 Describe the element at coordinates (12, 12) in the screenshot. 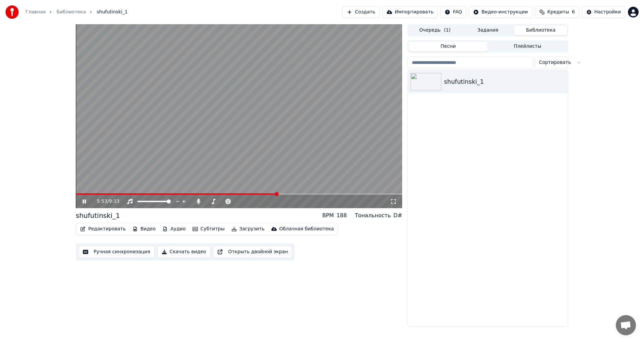

I see `img: youka` at that location.